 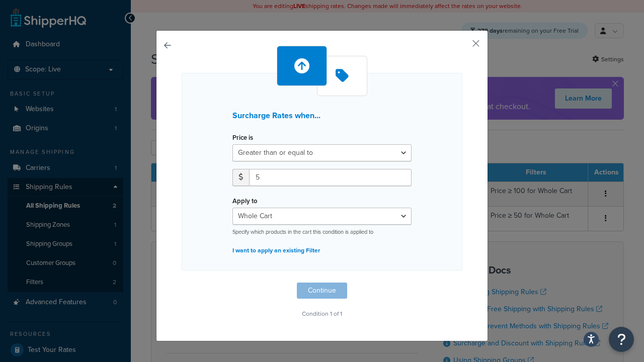 What do you see at coordinates (621, 339) in the screenshot?
I see `button: Open Resource Center` at bounding box center [621, 339].